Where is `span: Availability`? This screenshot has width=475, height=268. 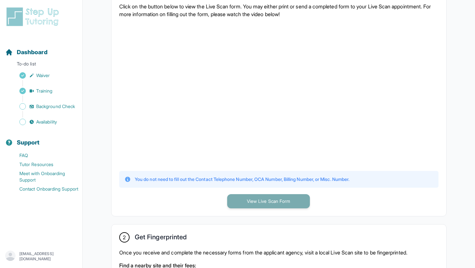 span: Availability is located at coordinates (46, 122).